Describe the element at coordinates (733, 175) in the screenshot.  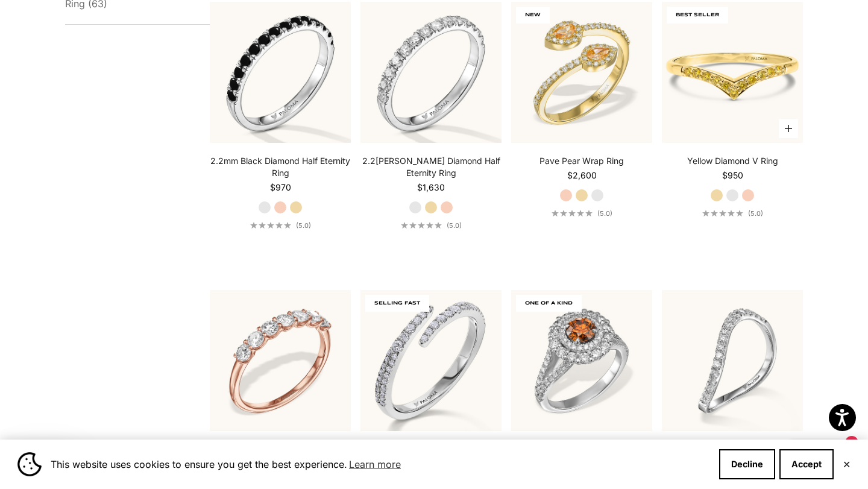
I see `sale-price: $950` at that location.